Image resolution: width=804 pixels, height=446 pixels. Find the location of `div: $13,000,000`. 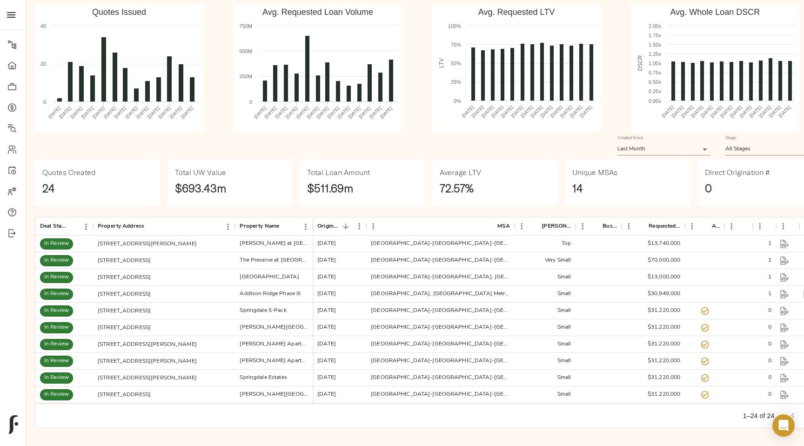

div: $13,000,000 is located at coordinates (664, 277).